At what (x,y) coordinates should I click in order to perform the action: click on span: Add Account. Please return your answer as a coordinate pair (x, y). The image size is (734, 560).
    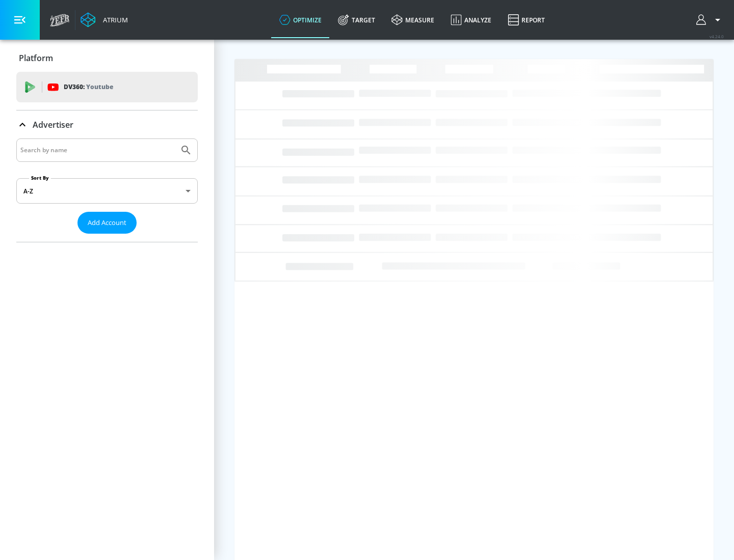
    Looking at the image, I should click on (107, 223).